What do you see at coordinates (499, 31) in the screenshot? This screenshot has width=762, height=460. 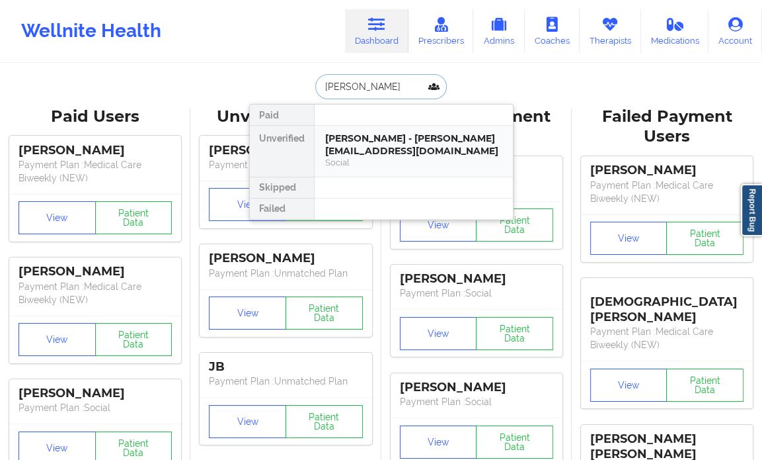 I see `a: Admins` at bounding box center [499, 31].